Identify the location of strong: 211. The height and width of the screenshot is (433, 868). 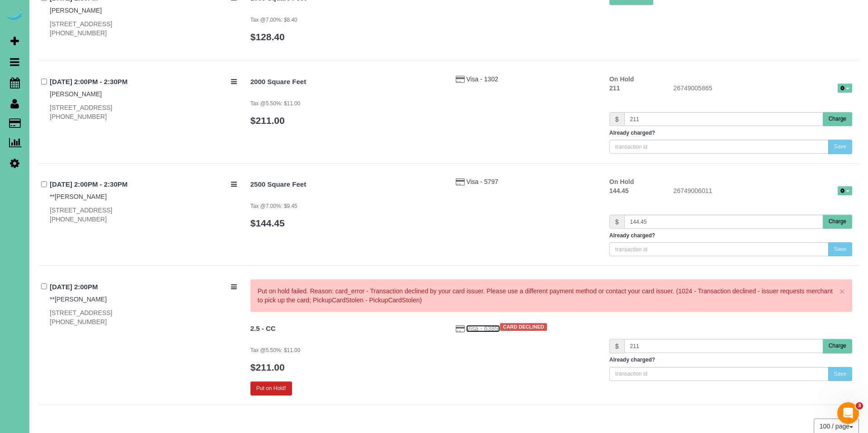
(614, 88).